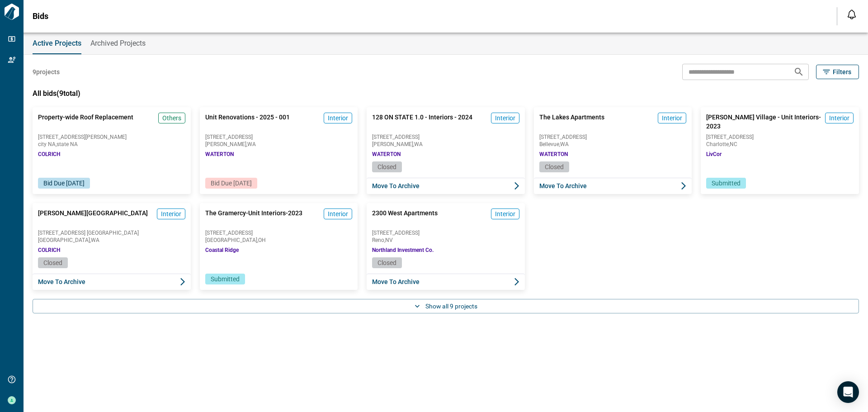 The image size is (868, 412). What do you see at coordinates (111, 144) in the screenshot?
I see `span: city NA , state NA` at bounding box center [111, 144].